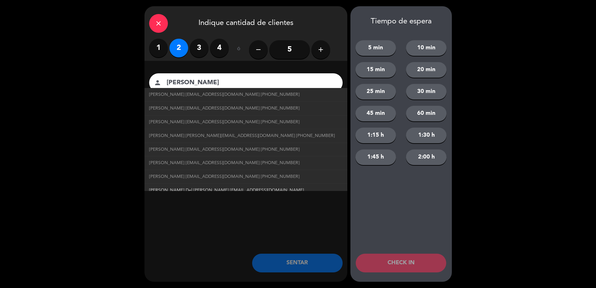  Describe the element at coordinates (427, 114) in the screenshot. I see `button: 60 min` at that location.